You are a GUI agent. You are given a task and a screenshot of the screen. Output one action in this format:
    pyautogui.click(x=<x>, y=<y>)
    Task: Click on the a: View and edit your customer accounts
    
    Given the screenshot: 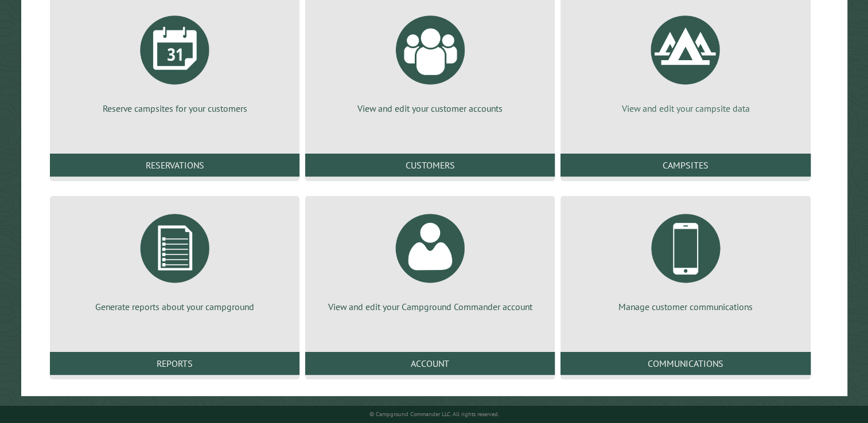 What is the action you would take?
    pyautogui.click(x=430, y=61)
    